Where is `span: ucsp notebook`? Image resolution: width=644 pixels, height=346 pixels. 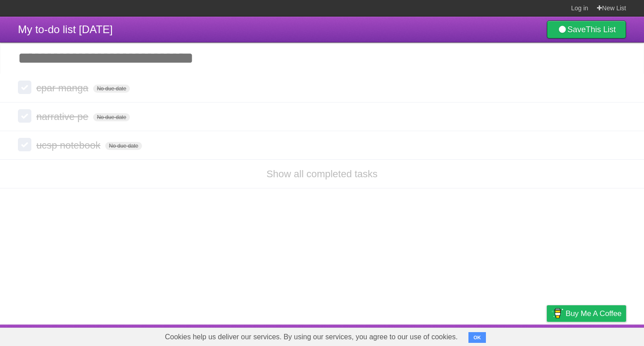 span: ucsp notebook is located at coordinates (69, 145).